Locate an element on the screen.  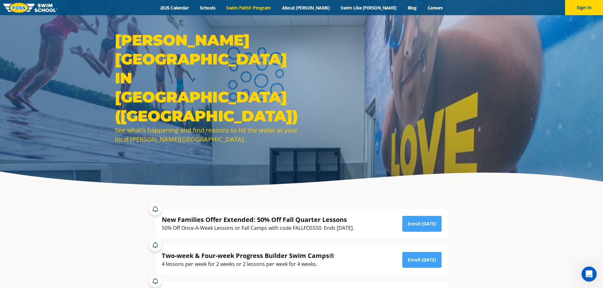
a: Blog is located at coordinates (412, 8).